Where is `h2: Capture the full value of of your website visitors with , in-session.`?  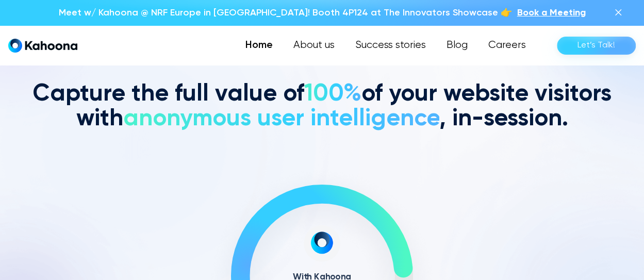 h2: Capture the full value of of your website visitors with , in-session. is located at coordinates (322, 107).